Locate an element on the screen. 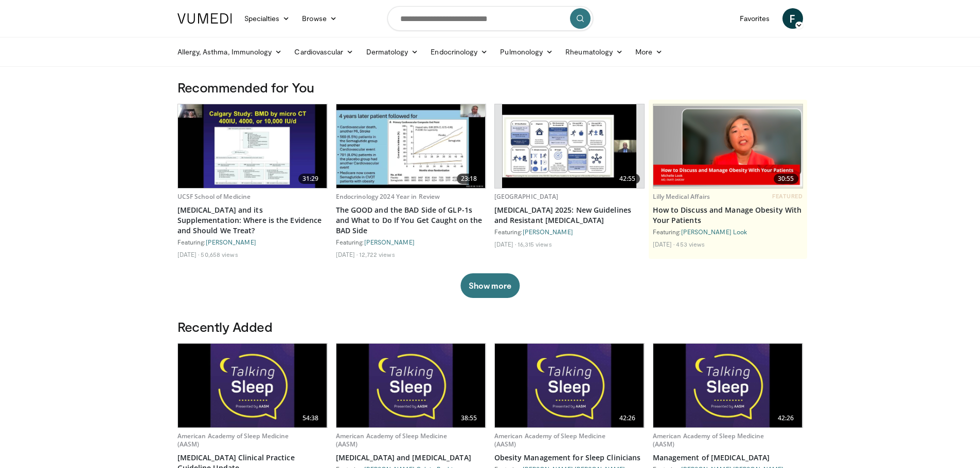 The width and height of the screenshot is (980, 468). a: Endocrinology 2024 Year in Review is located at coordinates (388, 196).